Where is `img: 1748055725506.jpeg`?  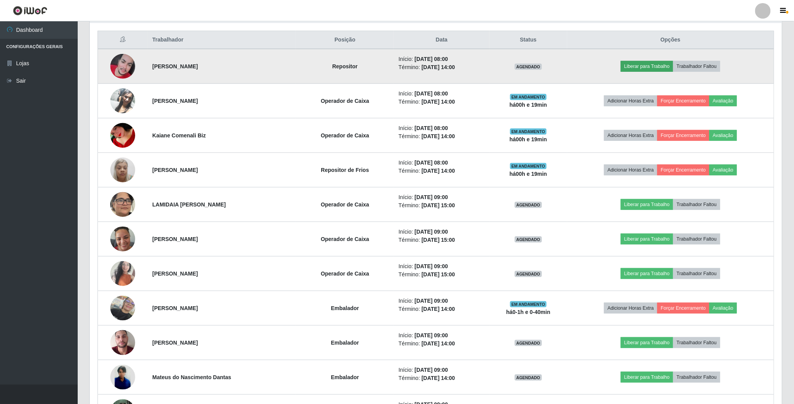 img: 1748055725506.jpeg is located at coordinates (123, 136).